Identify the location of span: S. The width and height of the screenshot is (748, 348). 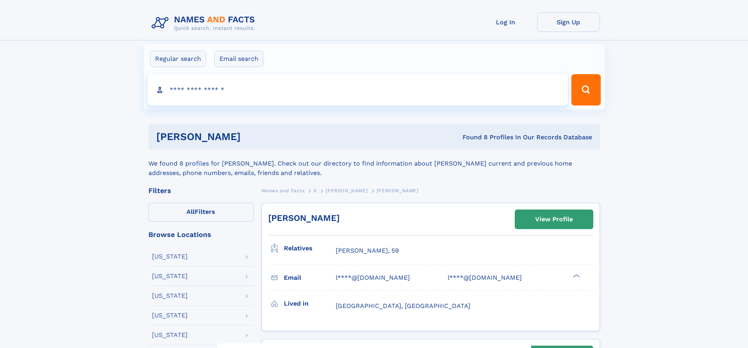
(315, 191).